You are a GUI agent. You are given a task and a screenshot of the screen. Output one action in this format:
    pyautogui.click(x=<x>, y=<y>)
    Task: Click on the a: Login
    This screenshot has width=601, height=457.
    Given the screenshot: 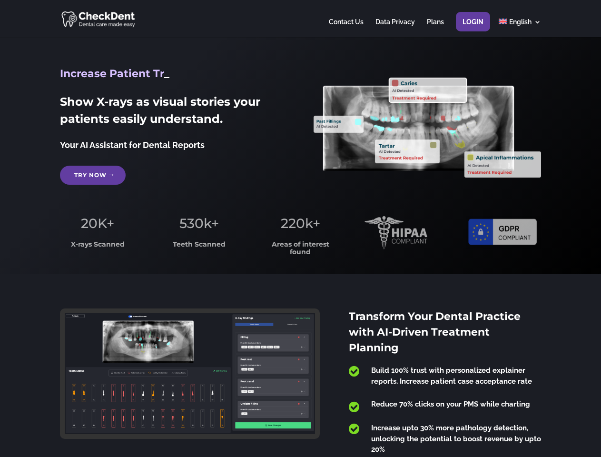 What is the action you would take?
    pyautogui.click(x=473, y=28)
    